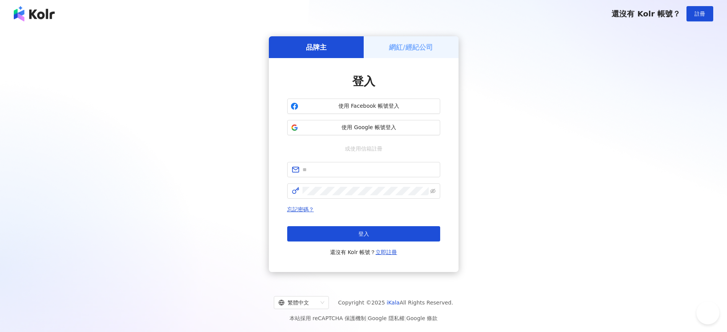 The height and width of the screenshot is (332, 727). Describe the element at coordinates (700, 14) in the screenshot. I see `span: 註冊` at that location.